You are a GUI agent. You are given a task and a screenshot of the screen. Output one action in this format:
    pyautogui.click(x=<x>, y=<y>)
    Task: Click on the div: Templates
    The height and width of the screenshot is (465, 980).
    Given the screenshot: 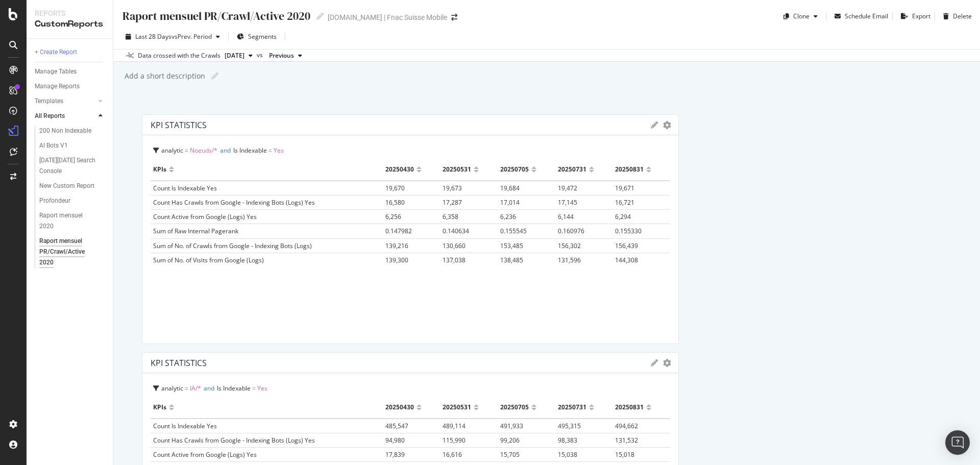 What is the action you would take?
    pyautogui.click(x=49, y=101)
    